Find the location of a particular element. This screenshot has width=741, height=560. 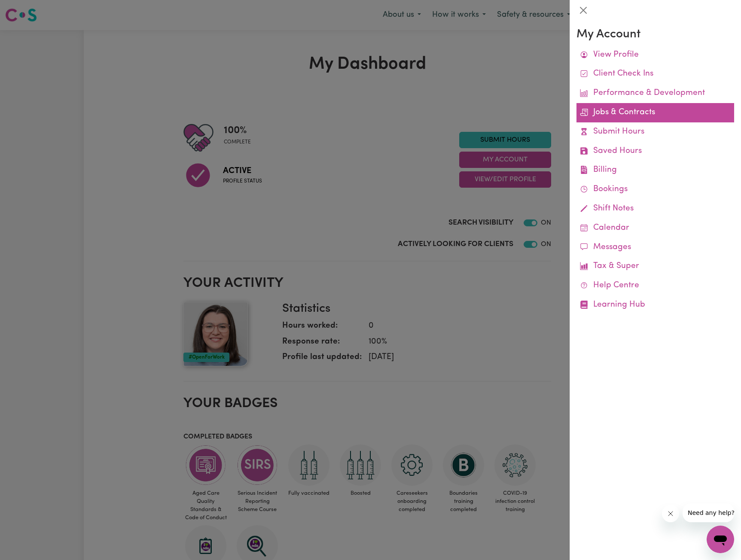

h3: My Account is located at coordinates (656, 35).